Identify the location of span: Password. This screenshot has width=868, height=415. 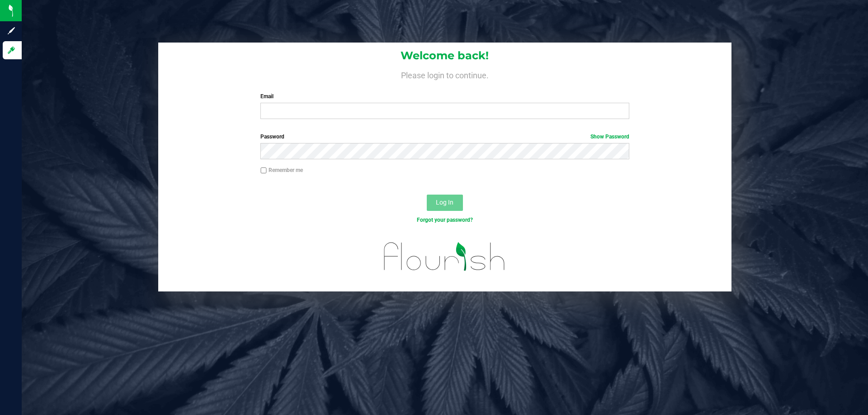
(272, 137).